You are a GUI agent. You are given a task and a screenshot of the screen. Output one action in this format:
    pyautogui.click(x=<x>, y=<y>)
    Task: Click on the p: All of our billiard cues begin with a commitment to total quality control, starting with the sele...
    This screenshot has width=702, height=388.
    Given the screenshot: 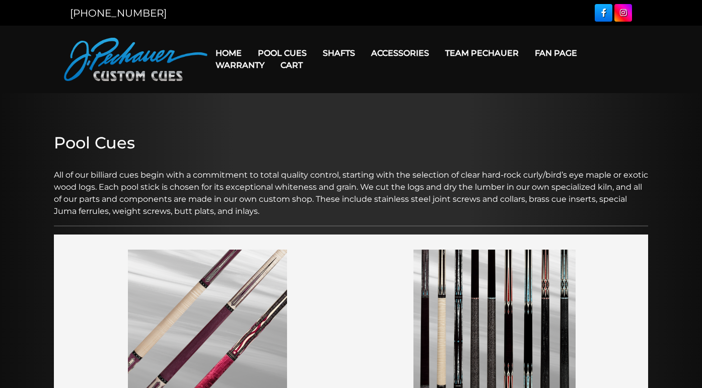 What is the action you would take?
    pyautogui.click(x=351, y=187)
    